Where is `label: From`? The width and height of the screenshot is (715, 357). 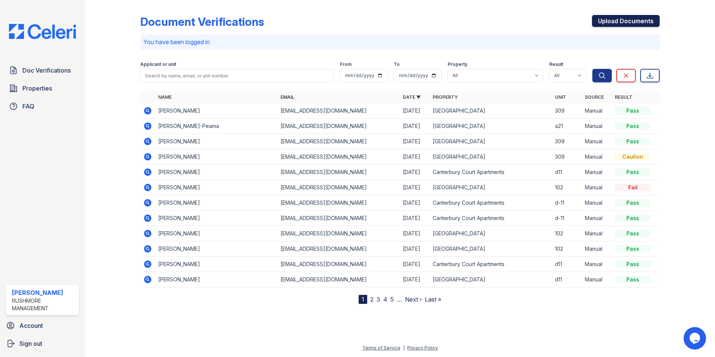
label: From is located at coordinates (345, 64).